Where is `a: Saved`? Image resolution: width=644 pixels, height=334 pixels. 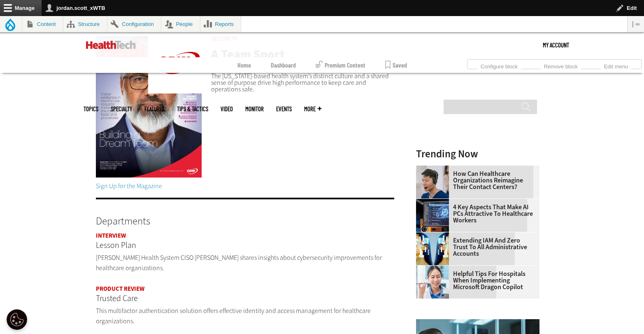 a: Saved is located at coordinates (396, 65).